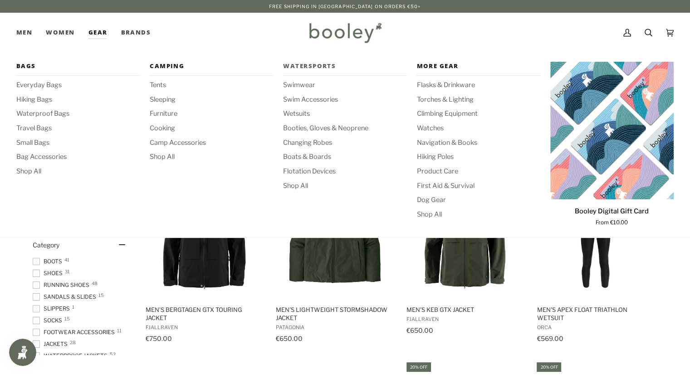  I want to click on span: Shoes, so click(49, 273).